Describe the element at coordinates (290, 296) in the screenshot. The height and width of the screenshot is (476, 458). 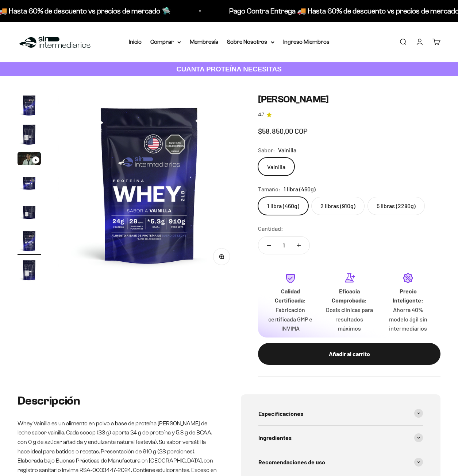
I see `strong: Calidad Certificada:` at that location.